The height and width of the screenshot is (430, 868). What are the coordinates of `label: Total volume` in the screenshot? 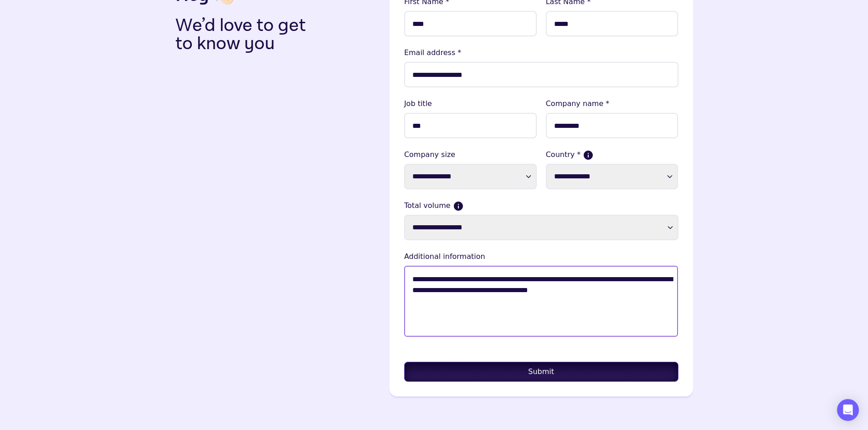 It's located at (541, 205).